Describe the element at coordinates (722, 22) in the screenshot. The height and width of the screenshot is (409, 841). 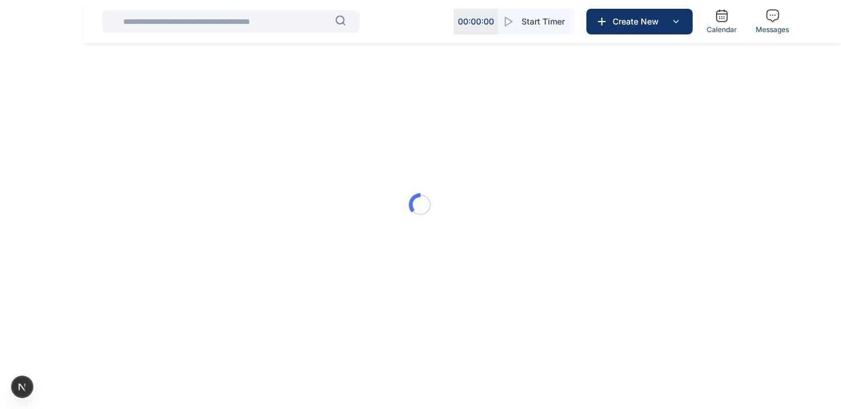
I see `a: Calendar` at that location.